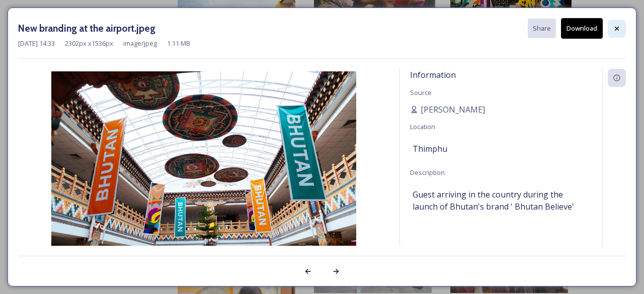 The image size is (644, 294). What do you see at coordinates (421, 92) in the screenshot?
I see `span: Source` at bounding box center [421, 92].